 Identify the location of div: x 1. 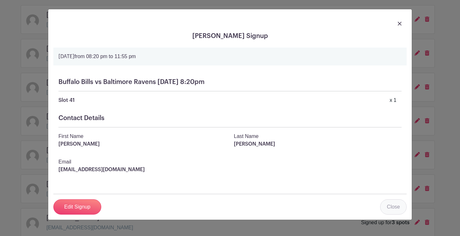
(393, 100).